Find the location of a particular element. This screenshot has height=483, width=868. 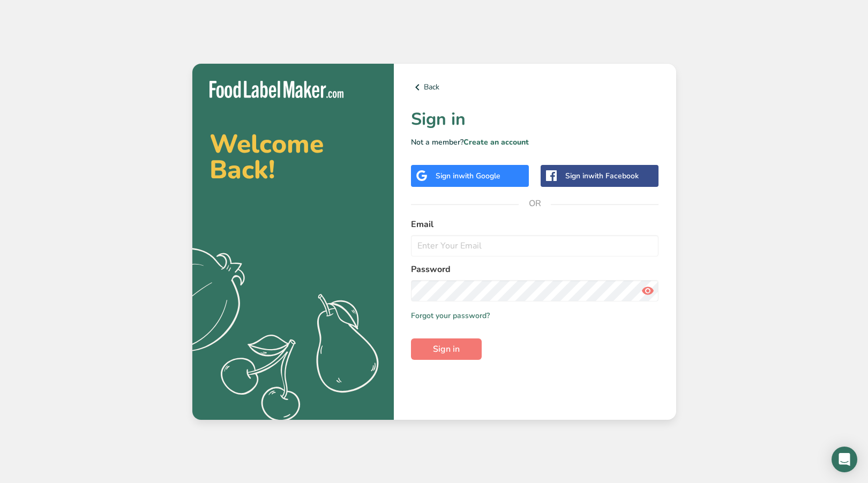

img: Food Label Maker is located at coordinates (277, 90).